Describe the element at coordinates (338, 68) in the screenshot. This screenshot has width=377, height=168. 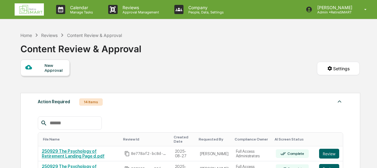
I see `button: Settings` at that location.